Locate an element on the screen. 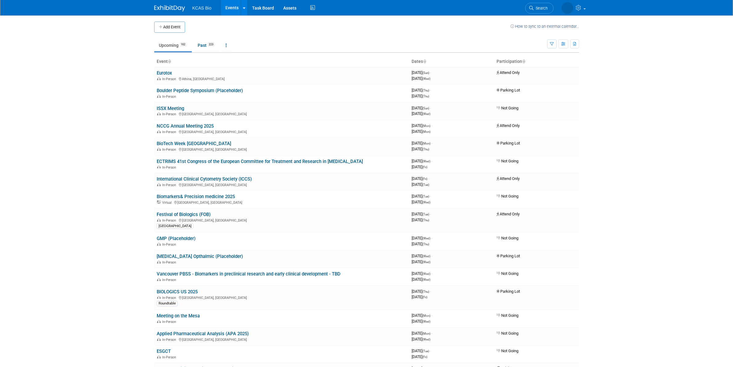 The image size is (733, 367). img: ExhibitDay is located at coordinates (170, 8).